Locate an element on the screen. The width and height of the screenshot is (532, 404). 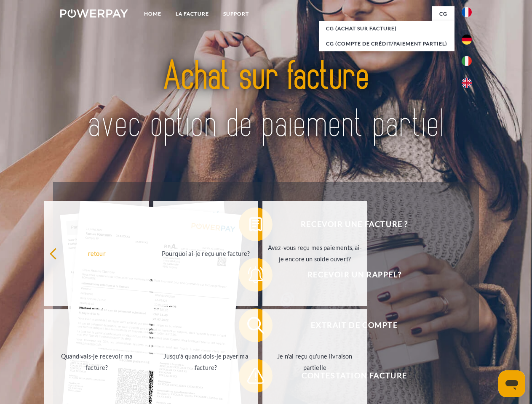
a: CG is located at coordinates (443, 14).